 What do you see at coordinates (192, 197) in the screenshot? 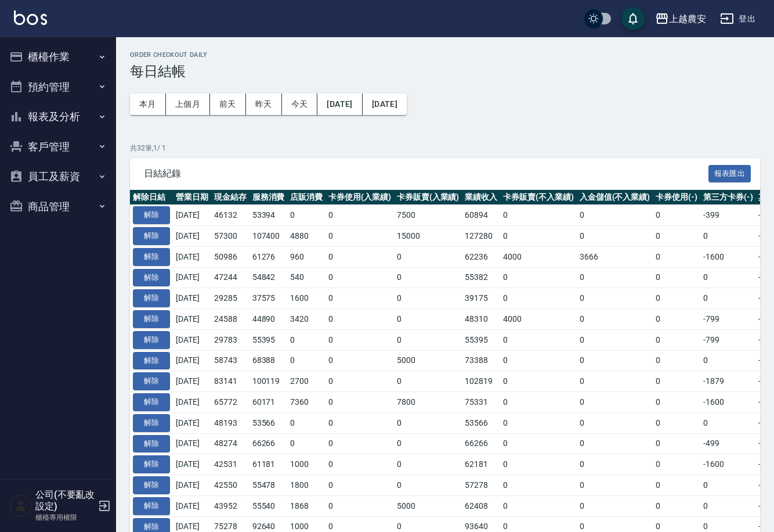
I see `th: 營業日期` at bounding box center [192, 197].